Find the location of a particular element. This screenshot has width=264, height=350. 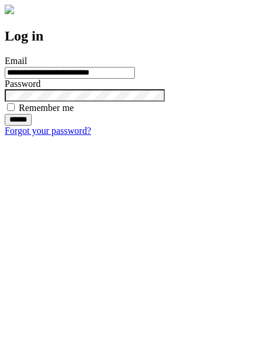

label: Remember me is located at coordinates (46, 107).